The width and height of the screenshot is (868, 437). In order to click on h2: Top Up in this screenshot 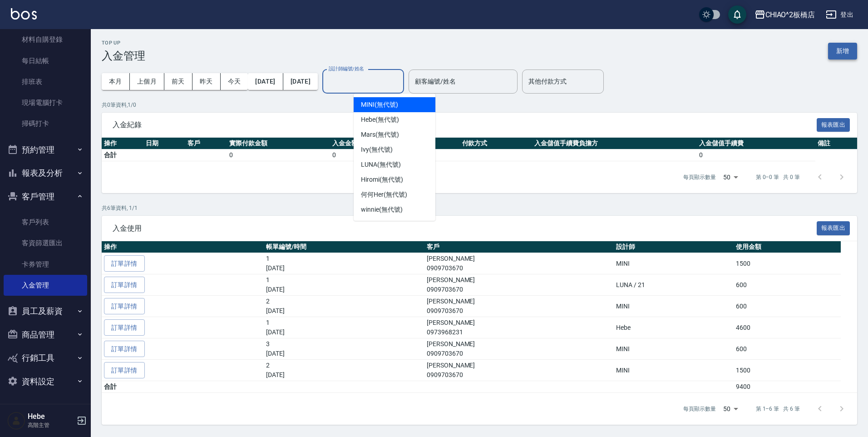, I will do `click(124, 43)`.